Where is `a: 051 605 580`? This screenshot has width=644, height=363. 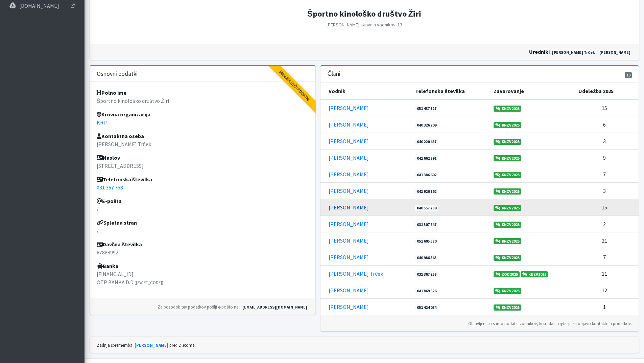
a: 051 605 580 is located at coordinates (427, 241).